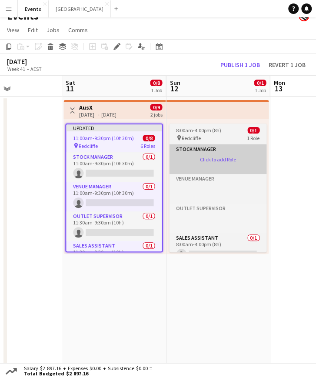 The width and height of the screenshot is (316, 378). What do you see at coordinates (114, 128) in the screenshot?
I see `div: Updated` at bounding box center [114, 128].